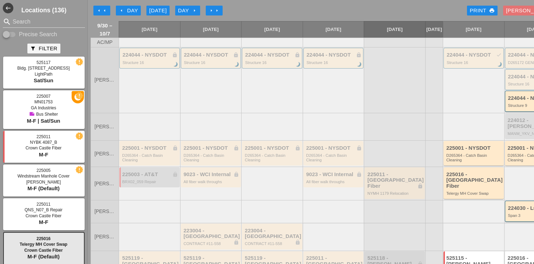  I want to click on i: note, so click(32, 114).